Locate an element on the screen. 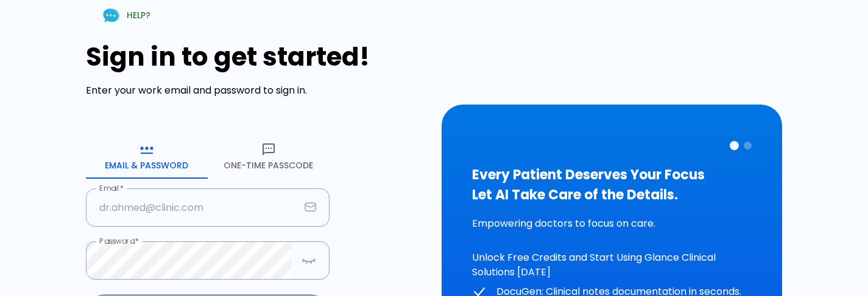 The width and height of the screenshot is (868, 296). img: Chat Support is located at coordinates (111, 15).